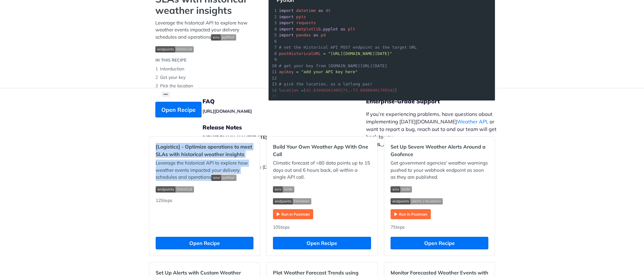  What do you see at coordinates (439, 227) in the screenshot?
I see `div: 7 Steps` at bounding box center [439, 227].